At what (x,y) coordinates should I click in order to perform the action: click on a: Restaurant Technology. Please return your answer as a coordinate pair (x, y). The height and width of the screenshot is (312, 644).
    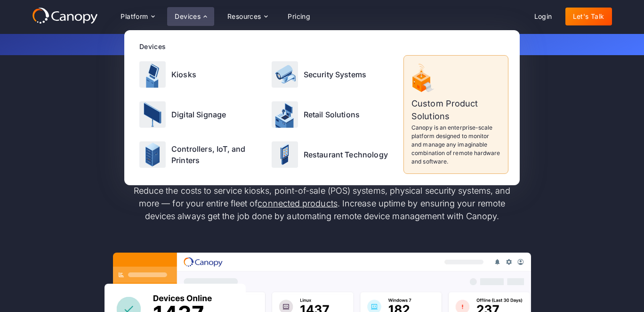
    Looking at the image, I should click on (333, 155).